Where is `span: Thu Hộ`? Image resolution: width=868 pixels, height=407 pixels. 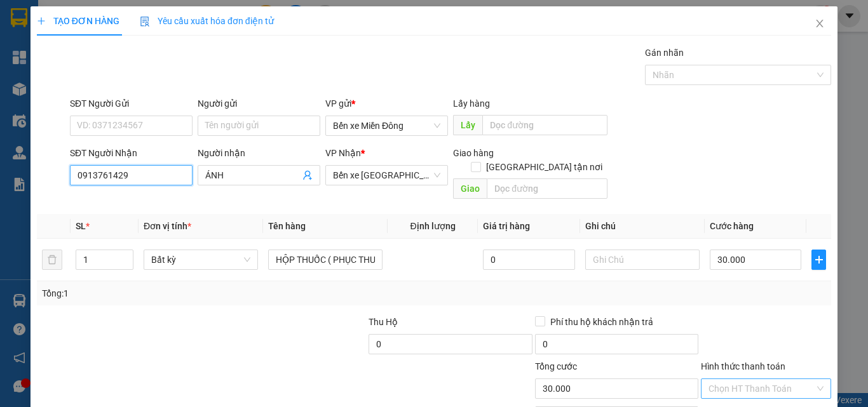
span: Thu Hộ is located at coordinates (383, 322).